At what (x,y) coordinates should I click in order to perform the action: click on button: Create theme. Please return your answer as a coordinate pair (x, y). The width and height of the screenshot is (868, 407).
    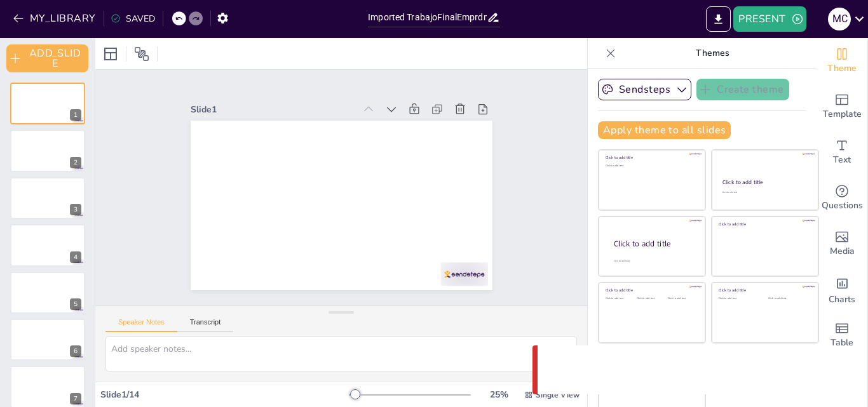
    Looking at the image, I should click on (743, 90).